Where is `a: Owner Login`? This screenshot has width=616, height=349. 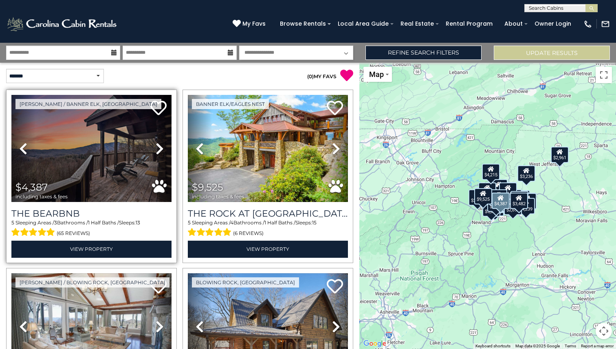 a: Owner Login is located at coordinates (552, 24).